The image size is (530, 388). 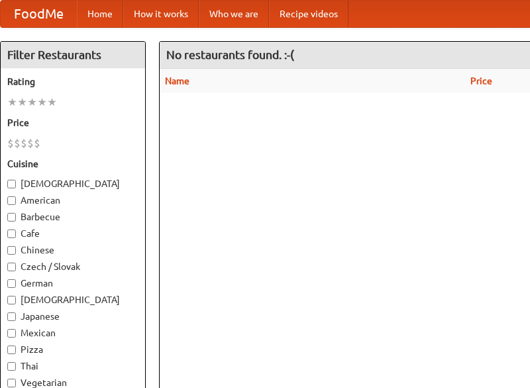 I want to click on h4: Filter Restaurants, so click(x=73, y=55).